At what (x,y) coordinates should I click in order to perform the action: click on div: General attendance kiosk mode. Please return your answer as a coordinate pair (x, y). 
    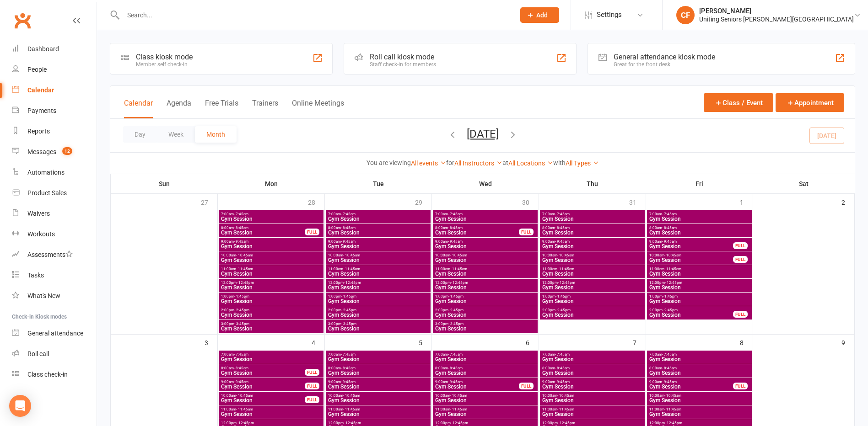
    Looking at the image, I should click on (664, 57).